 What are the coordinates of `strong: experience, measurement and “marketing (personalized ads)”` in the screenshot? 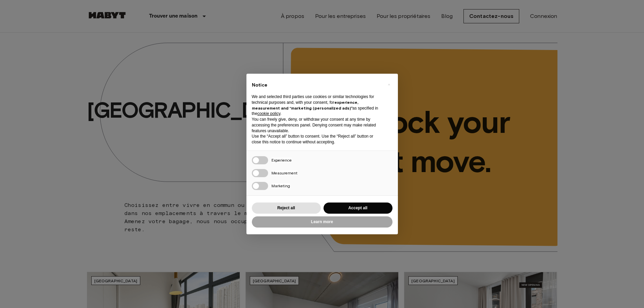 It's located at (305, 105).